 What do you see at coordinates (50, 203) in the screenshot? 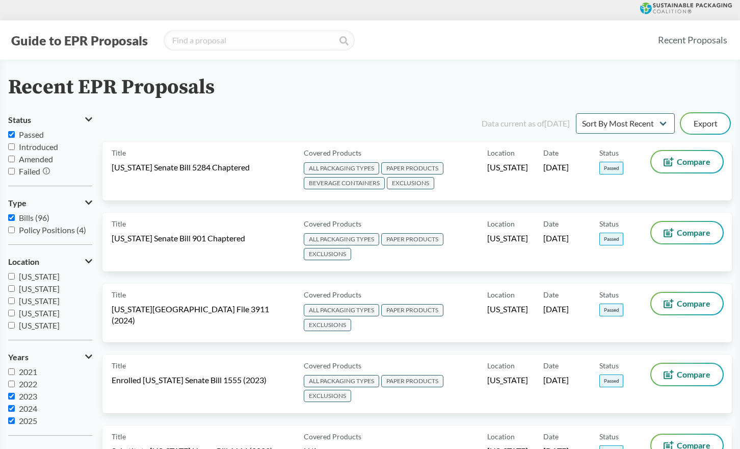
I see `button: Type` at bounding box center [50, 203].